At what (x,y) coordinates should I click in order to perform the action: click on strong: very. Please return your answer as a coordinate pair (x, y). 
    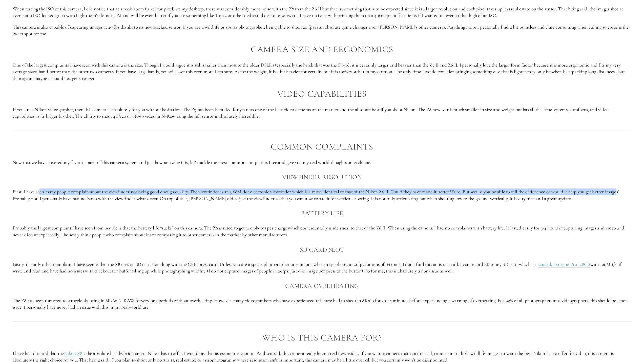
    Looking at the image, I should click on (145, 300).